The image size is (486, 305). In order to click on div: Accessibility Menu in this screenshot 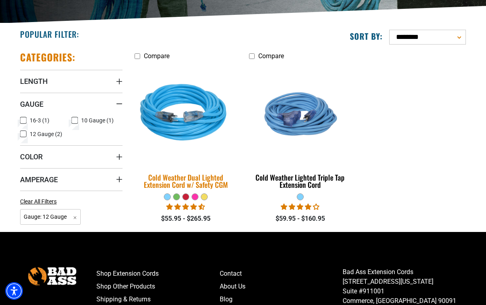, I will do `click(14, 291)`.